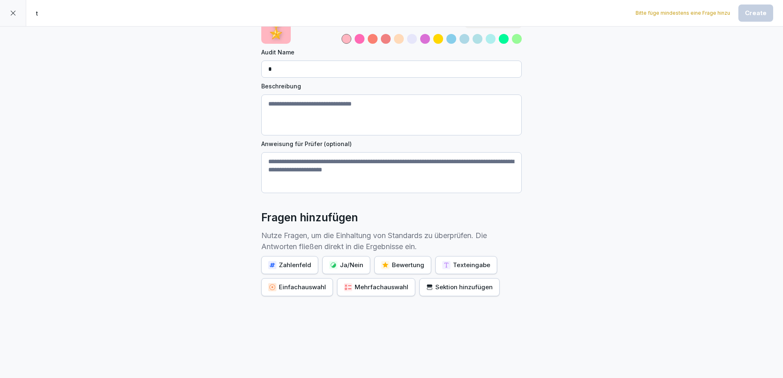  I want to click on div: Bewertung, so click(403, 265).